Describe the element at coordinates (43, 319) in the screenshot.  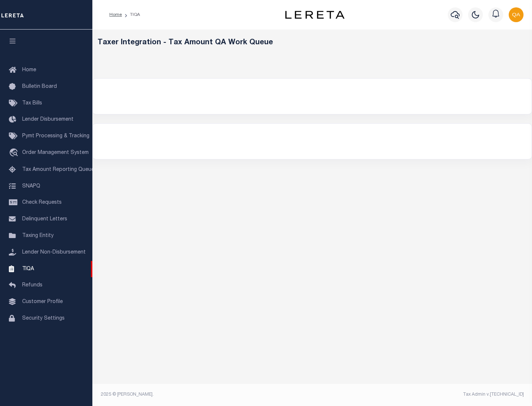
I see `span: Security Settings` at that location.